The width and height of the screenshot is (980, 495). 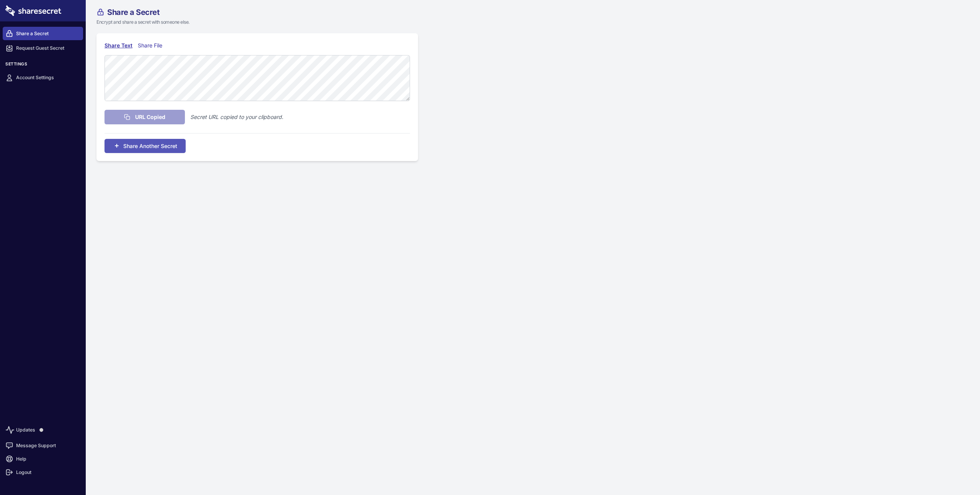 What do you see at coordinates (145, 146) in the screenshot?
I see `button: Share Another Secret` at bounding box center [145, 146].